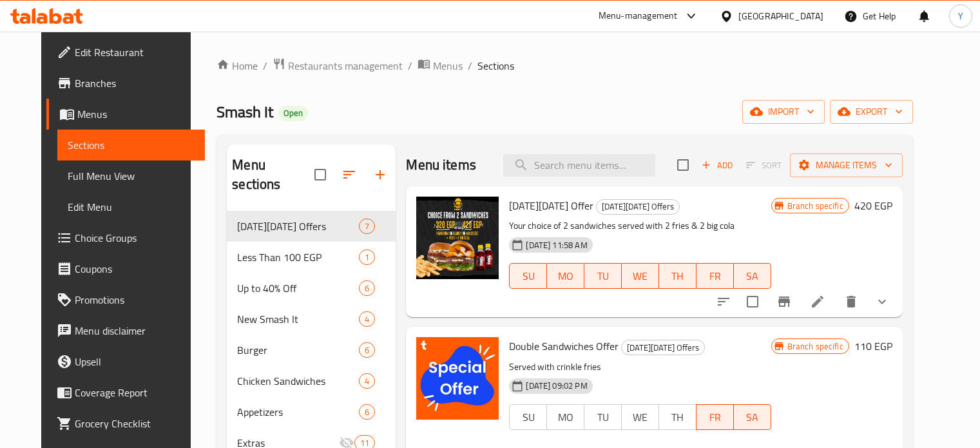  Describe the element at coordinates (298, 288) in the screenshot. I see `div: Up to 40% Off` at that location.